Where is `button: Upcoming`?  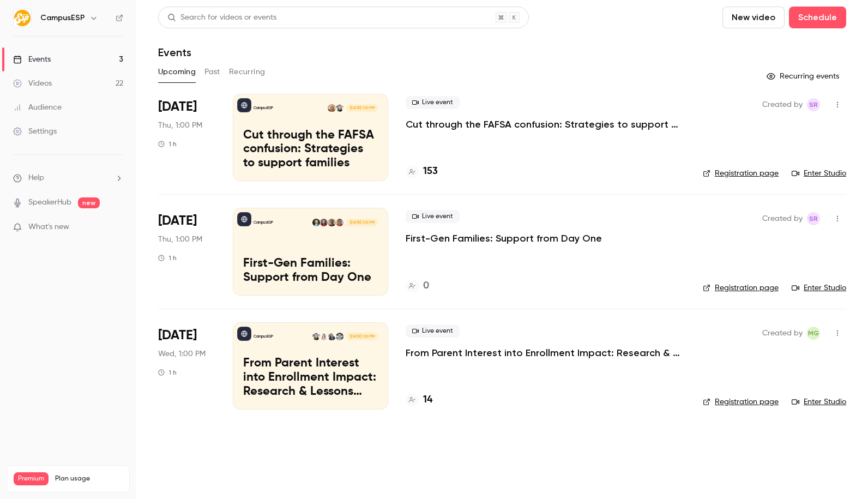
button: Upcoming is located at coordinates (177, 72).